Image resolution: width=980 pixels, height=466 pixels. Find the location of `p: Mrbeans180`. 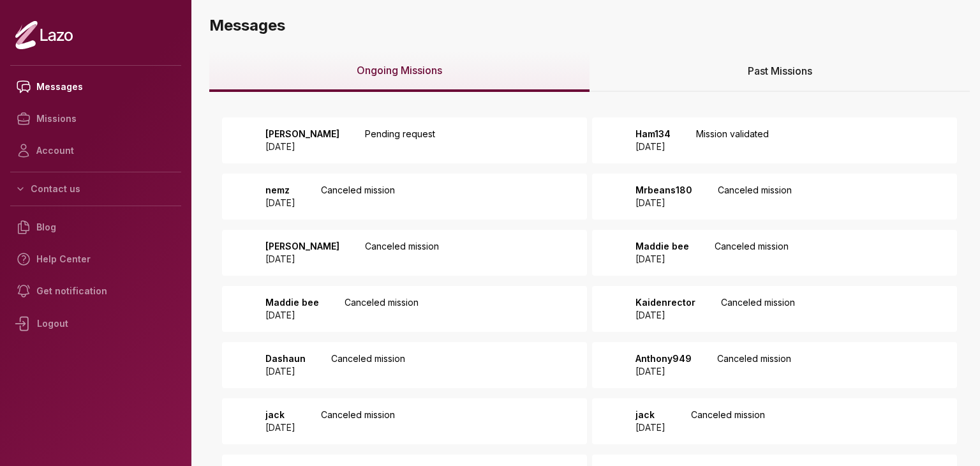

p: Mrbeans180 is located at coordinates (664, 190).